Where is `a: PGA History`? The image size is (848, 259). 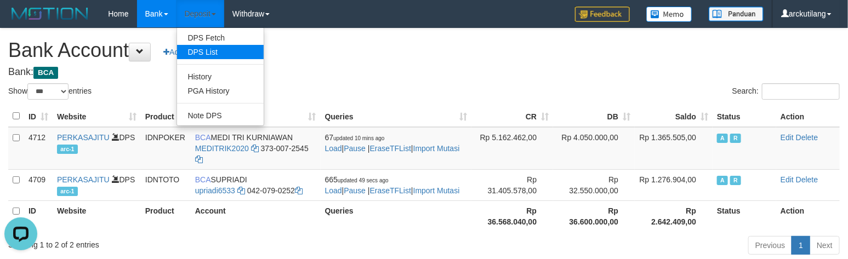 a: PGA History is located at coordinates (220, 91).